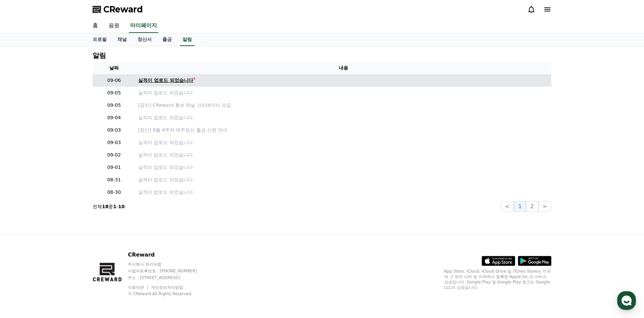 This screenshot has width=644, height=318. Describe the element at coordinates (121, 207) in the screenshot. I see `strong: 10` at that location.